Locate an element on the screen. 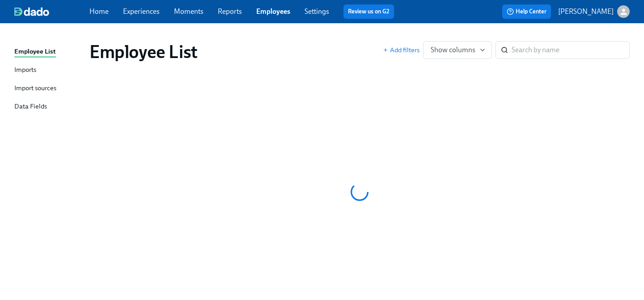 This screenshot has width=644, height=300. span: Help Center is located at coordinates (526, 12).